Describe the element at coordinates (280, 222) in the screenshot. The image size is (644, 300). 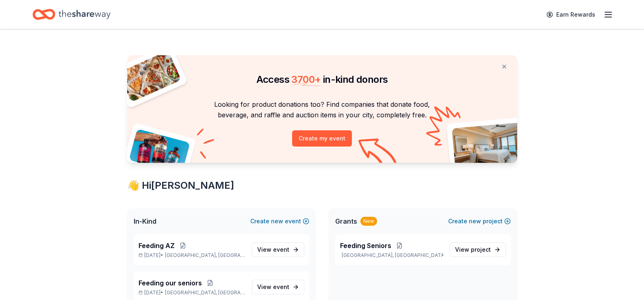
I see `button: Createnewevent` at that location.